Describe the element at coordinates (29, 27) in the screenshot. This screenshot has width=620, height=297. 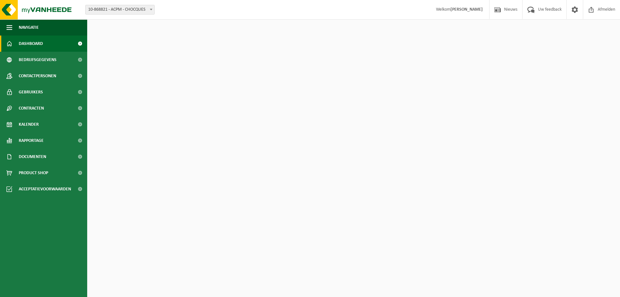
I see `span: Navigatie` at that location.